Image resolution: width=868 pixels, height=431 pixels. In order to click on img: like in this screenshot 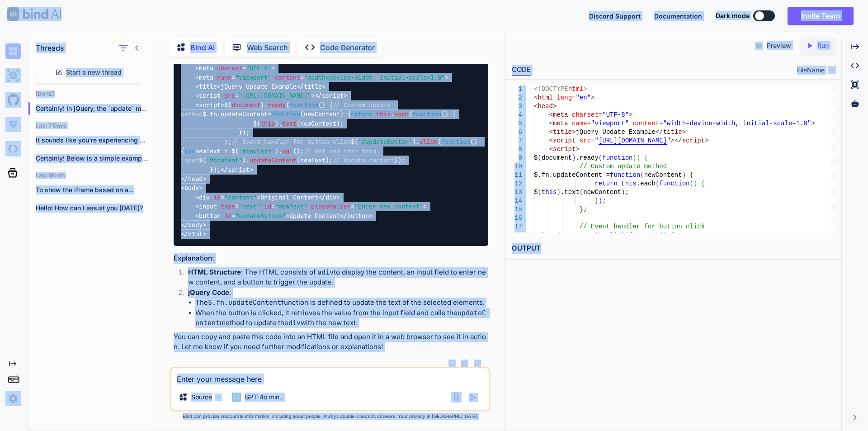, I will do `click(465, 363)`.